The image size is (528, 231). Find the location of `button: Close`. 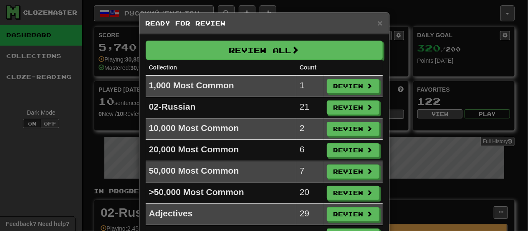

button: Close is located at coordinates (380, 23).